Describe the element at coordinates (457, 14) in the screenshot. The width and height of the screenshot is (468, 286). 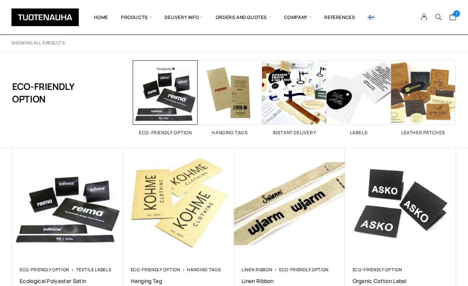
I see `span: 1` at that location.